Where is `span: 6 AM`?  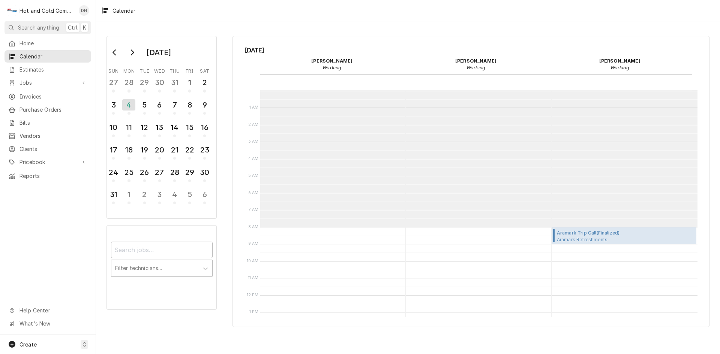 span: 6 AM is located at coordinates (254, 193).